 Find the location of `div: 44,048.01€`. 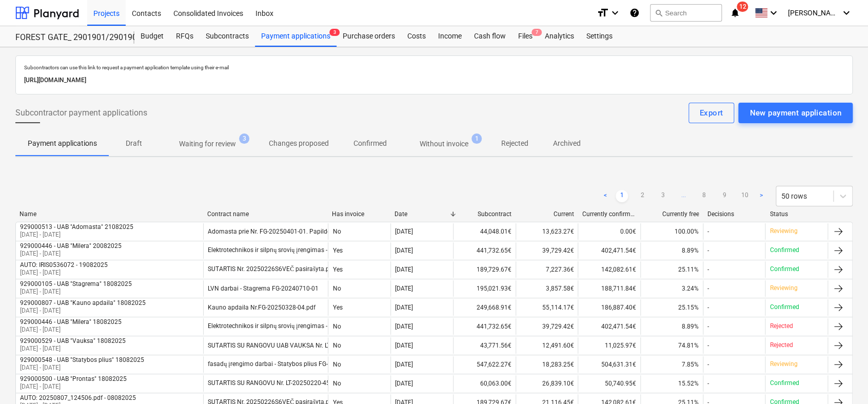

div: 44,048.01€ is located at coordinates (484, 232).